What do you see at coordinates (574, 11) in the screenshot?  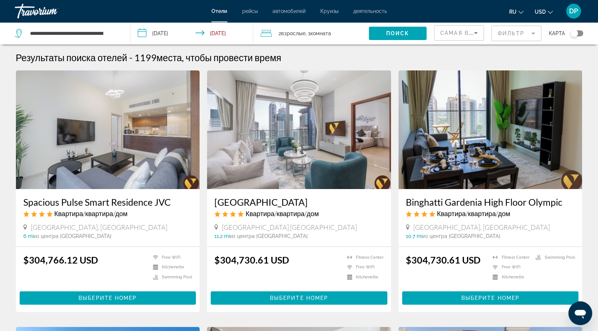 I see `button: User Menu` at bounding box center [574, 11].